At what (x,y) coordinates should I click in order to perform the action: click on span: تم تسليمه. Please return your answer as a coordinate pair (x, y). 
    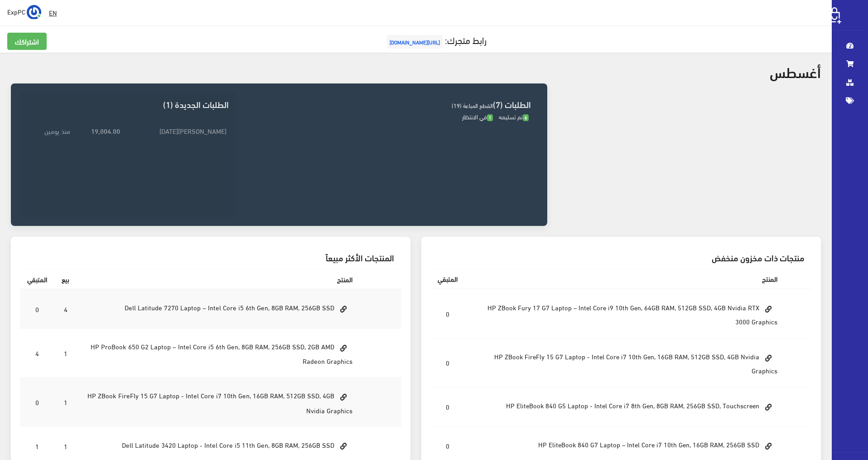
    Looking at the image, I should click on (513, 116).